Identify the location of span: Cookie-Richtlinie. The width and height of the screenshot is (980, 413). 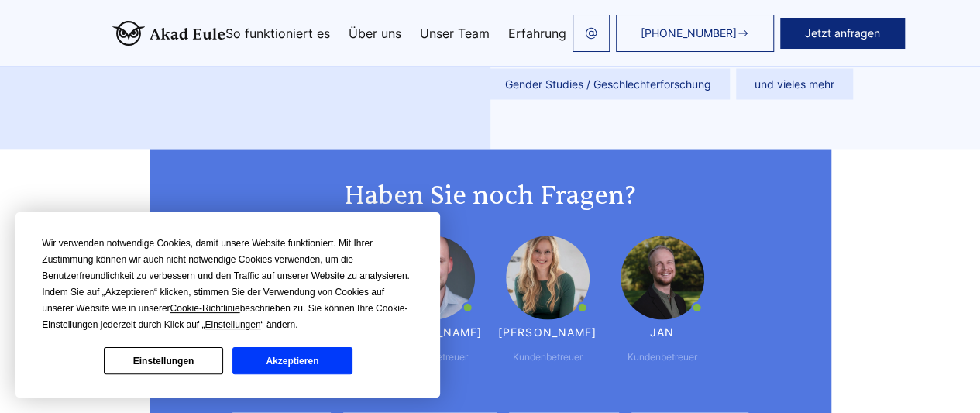
(205, 309).